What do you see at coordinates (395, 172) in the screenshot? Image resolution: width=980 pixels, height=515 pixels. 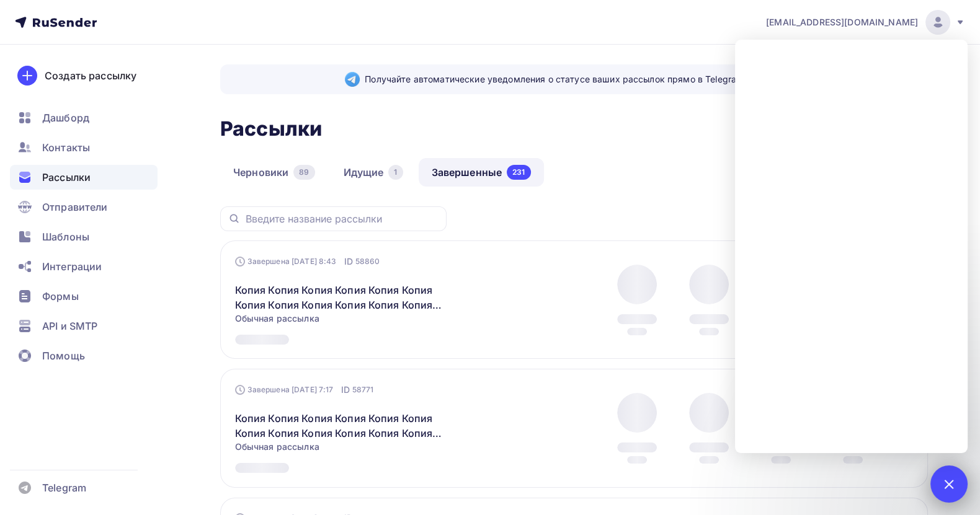 I see `div: 1` at bounding box center [395, 172].